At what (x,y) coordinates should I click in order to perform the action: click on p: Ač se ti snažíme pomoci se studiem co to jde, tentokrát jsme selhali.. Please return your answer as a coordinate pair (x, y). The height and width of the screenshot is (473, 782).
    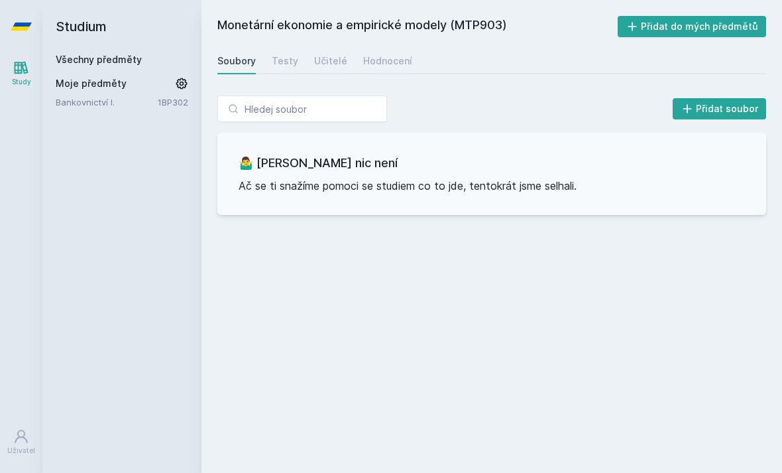
    Looking at the image, I should click on (492, 186).